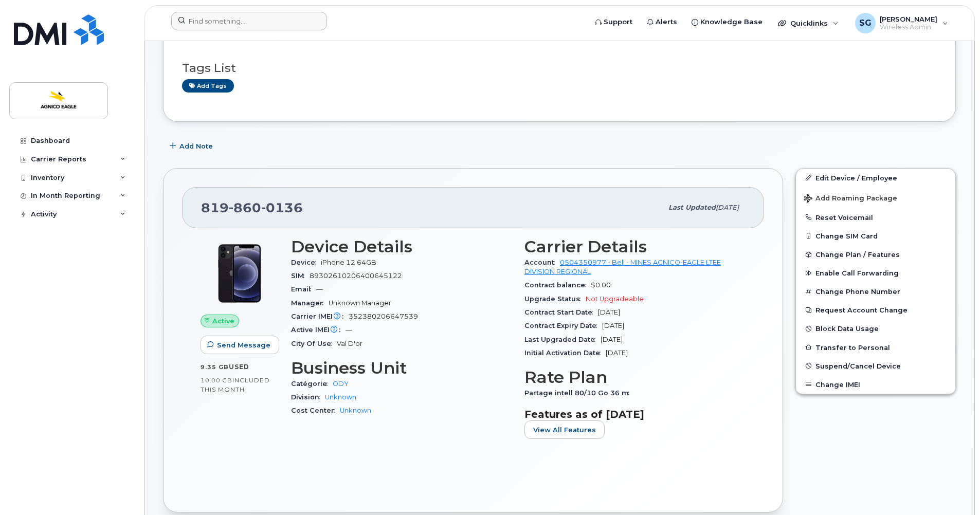  I want to click on a: Alerts, so click(662, 22).